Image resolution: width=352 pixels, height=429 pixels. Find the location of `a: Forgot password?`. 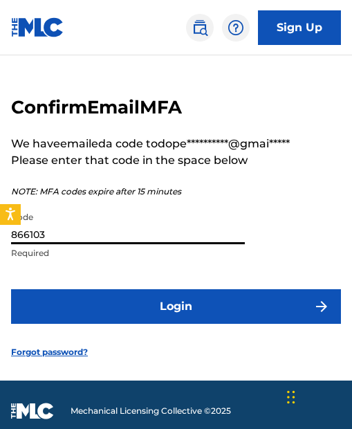

a: Forgot password? is located at coordinates (49, 352).